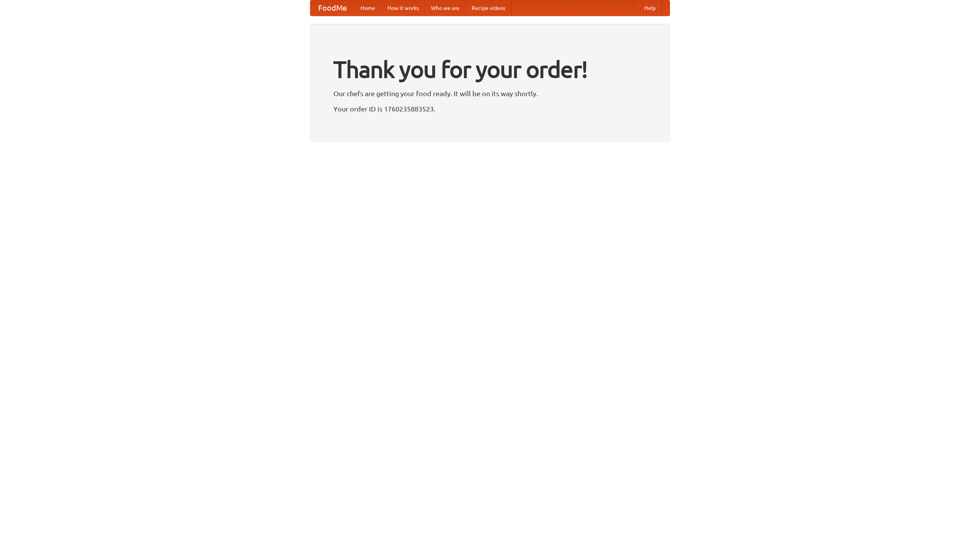 The width and height of the screenshot is (980, 542). Describe the element at coordinates (490, 109) in the screenshot. I see `p: Your order ID is 1760235883523.` at that location.